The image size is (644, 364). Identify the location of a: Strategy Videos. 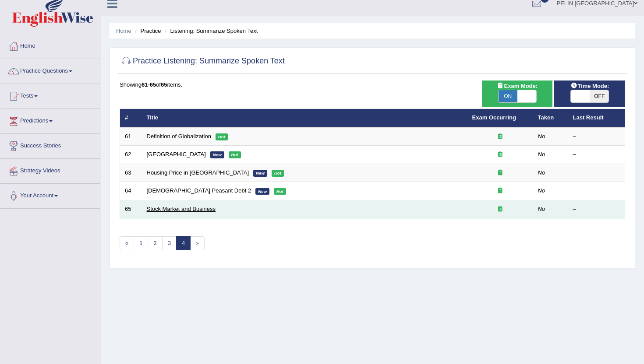
(50, 170).